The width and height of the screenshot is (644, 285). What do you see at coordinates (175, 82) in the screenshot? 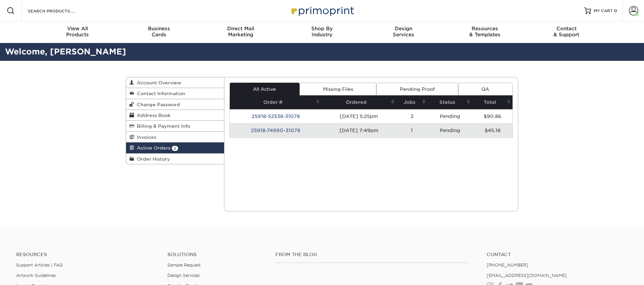
I see `a: Account Overview` at bounding box center [175, 82].